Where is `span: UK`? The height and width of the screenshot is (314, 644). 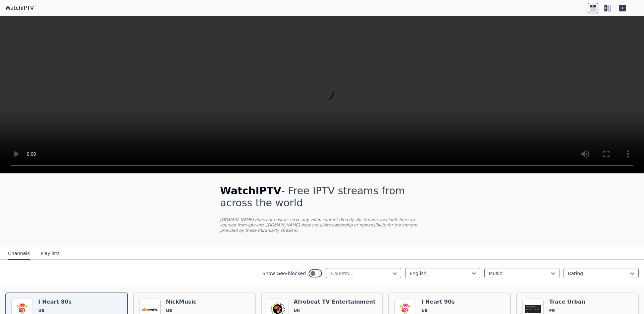
span: UK is located at coordinates (297, 311).